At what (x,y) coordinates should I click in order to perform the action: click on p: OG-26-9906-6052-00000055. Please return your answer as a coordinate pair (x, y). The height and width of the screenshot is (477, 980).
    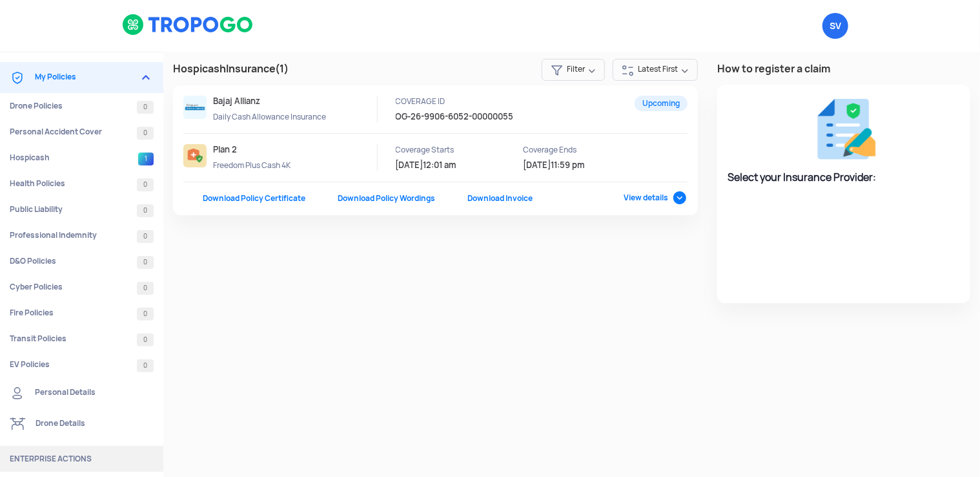
    Looking at the image, I should click on (464, 117).